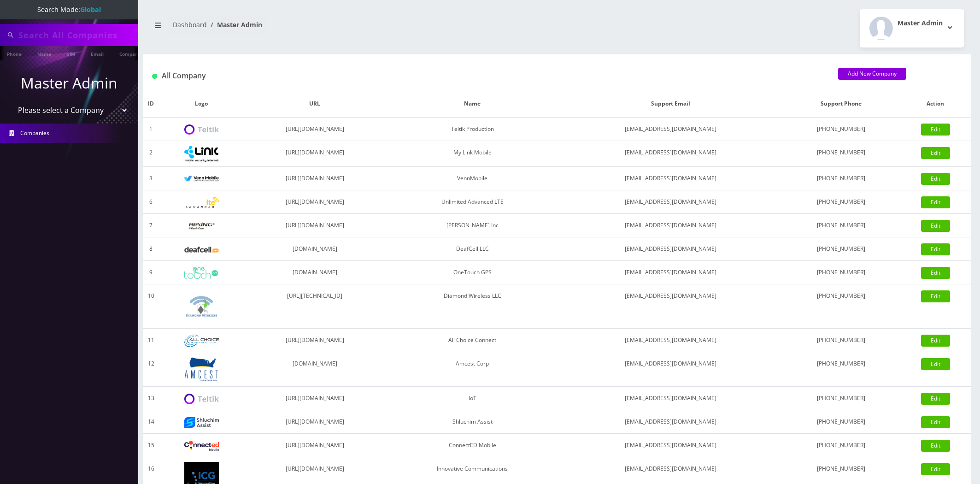 Image resolution: width=980 pixels, height=484 pixels. What do you see at coordinates (151, 369) in the screenshot?
I see `td: 12` at bounding box center [151, 369].